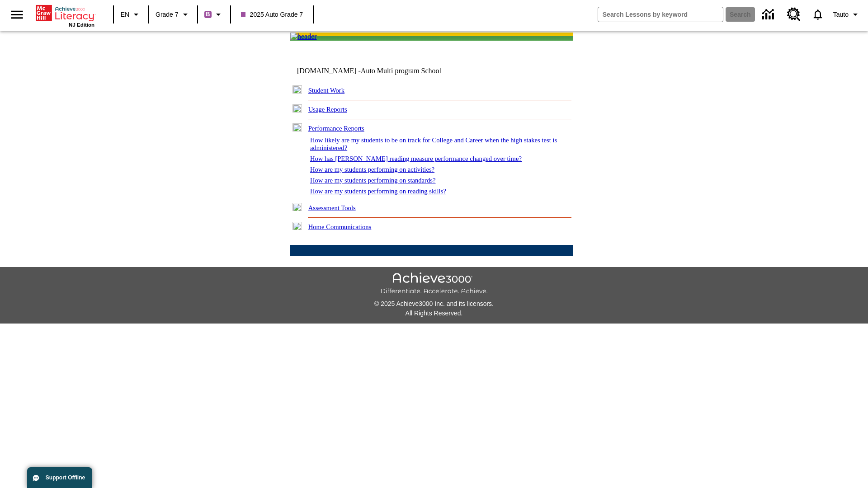  Describe the element at coordinates (304, 37) in the screenshot. I see `img: header` at that location.